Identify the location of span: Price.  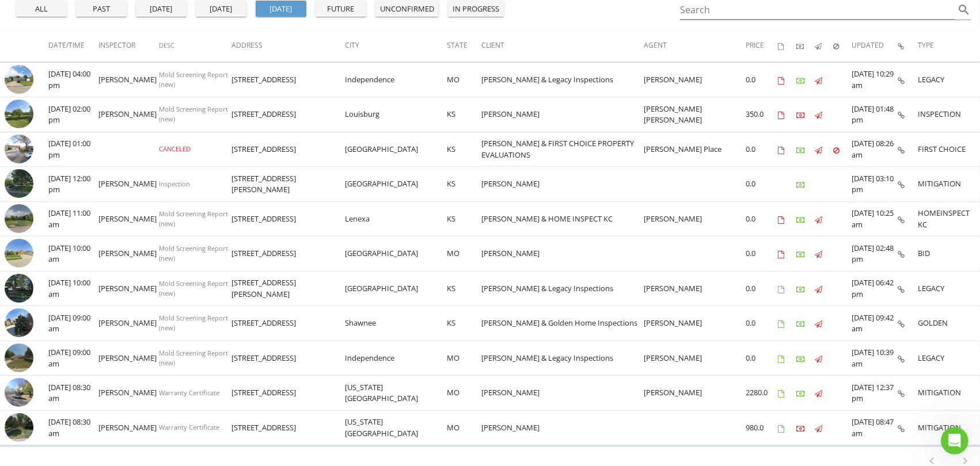
(755, 45).